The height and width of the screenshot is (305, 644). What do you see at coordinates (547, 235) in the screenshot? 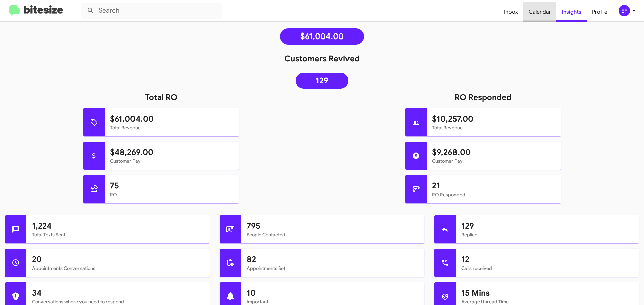
I see `mat-card-subtitle: Replied` at bounding box center [547, 235].